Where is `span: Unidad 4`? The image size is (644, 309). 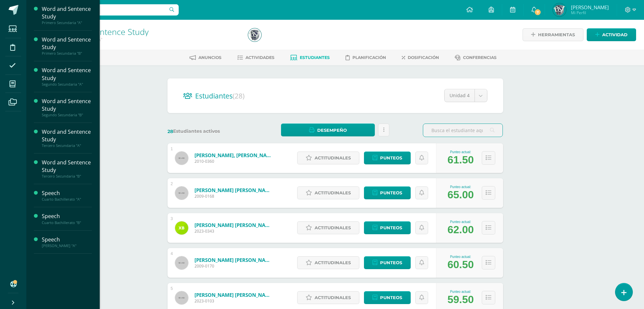 span: Unidad 4 is located at coordinates (460, 95).